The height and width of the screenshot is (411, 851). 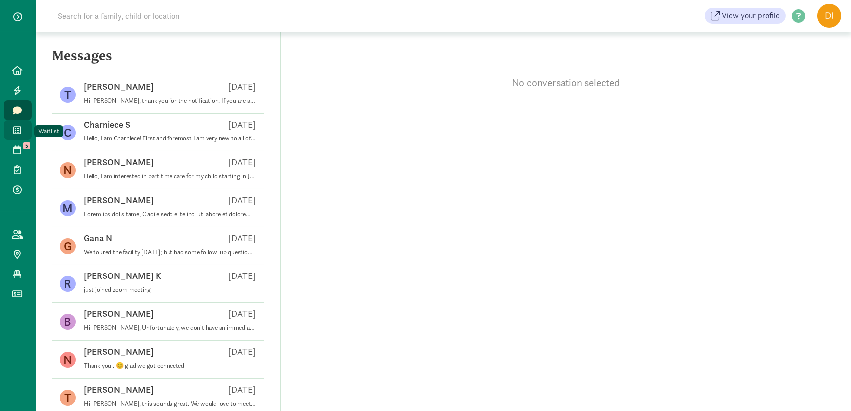 What do you see at coordinates (170, 214) in the screenshot?
I see `p: Lorem ips dol sitame, C adi'e sedd ei te inci ut labore et dolorem aliquae adminimv quisnost. Ex ...` at bounding box center [170, 214].